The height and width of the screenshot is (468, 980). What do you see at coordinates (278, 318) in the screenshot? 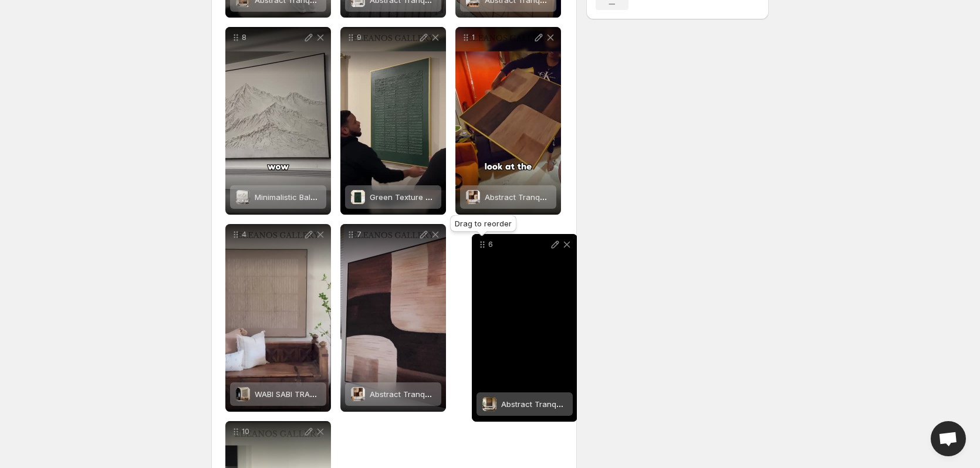
I see `div: 4WABI SABI TRANQUILITY #WS054WABI SABI TRANQUILITY #WS054` at bounding box center [278, 318].